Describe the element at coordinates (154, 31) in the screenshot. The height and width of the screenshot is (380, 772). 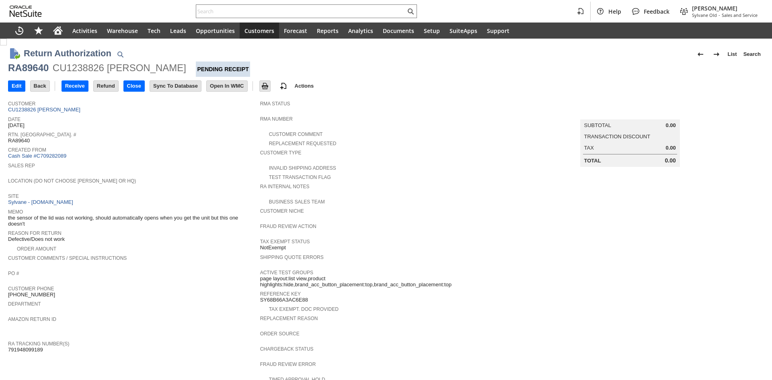
I see `a: Tech` at that location.